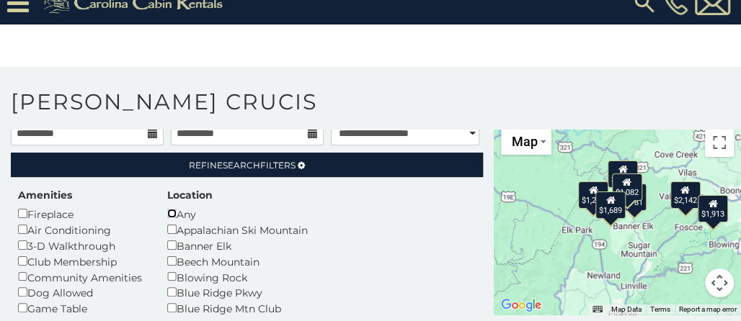 This screenshot has width=741, height=321. Describe the element at coordinates (719, 143) in the screenshot. I see `button: Toggle fullscreen view` at that location.